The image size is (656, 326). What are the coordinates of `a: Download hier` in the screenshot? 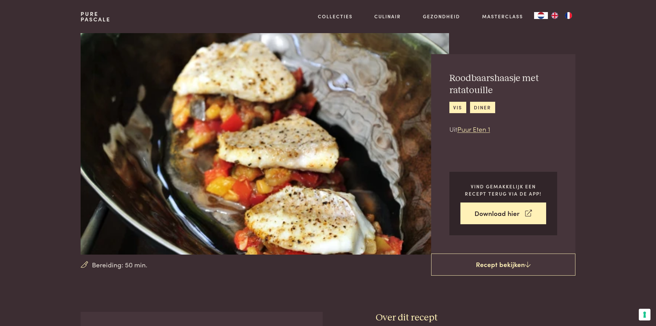 It's located at (503, 213).